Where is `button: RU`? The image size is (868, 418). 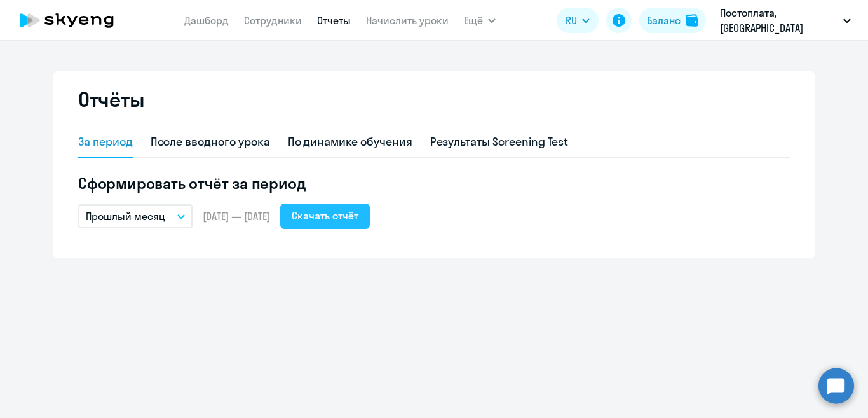 button: RU is located at coordinates (577, 20).